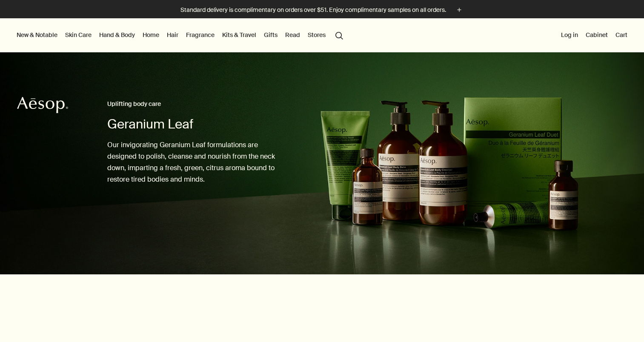 Image resolution: width=644 pixels, height=342 pixels. What do you see at coordinates (597, 35) in the screenshot?
I see `a: Cabinet` at bounding box center [597, 35].